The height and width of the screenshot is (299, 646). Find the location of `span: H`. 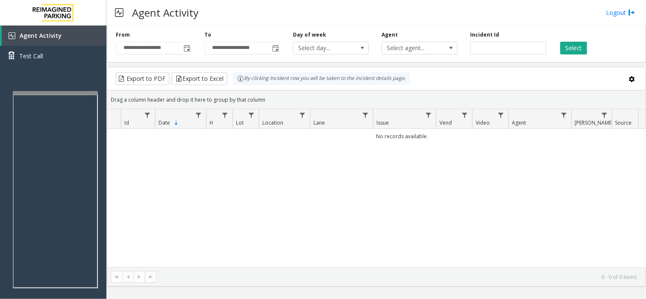

span: H is located at coordinates (211, 123).